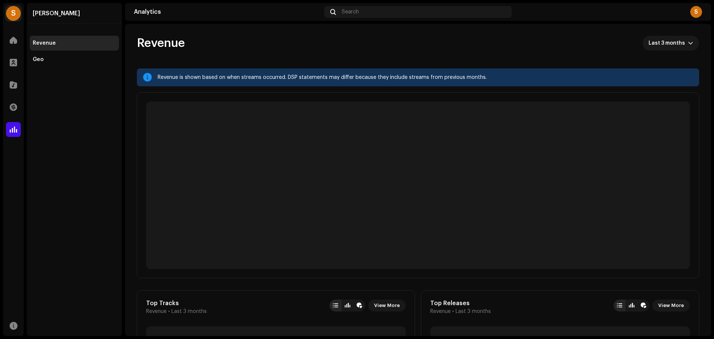 The width and height of the screenshot is (714, 339). What do you see at coordinates (350, 12) in the screenshot?
I see `span: Search` at bounding box center [350, 12].